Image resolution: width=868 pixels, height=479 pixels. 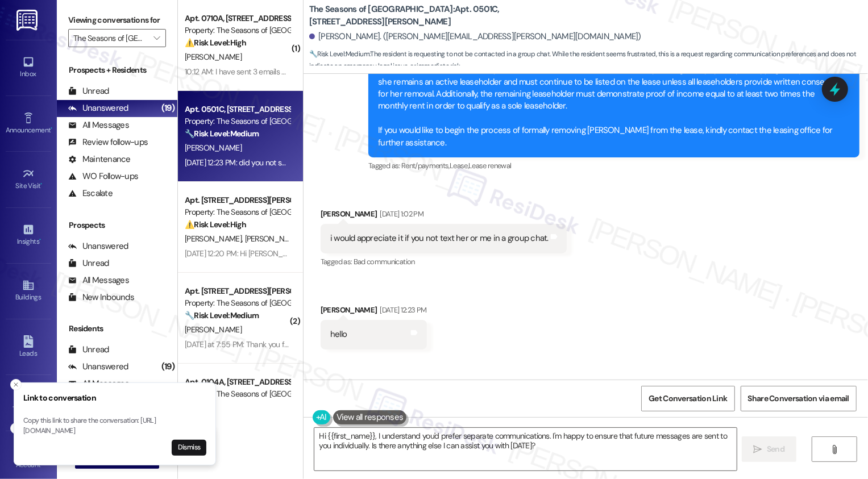 What do you see at coordinates (117, 225) in the screenshot?
I see `div: Prospects` at bounding box center [117, 225].